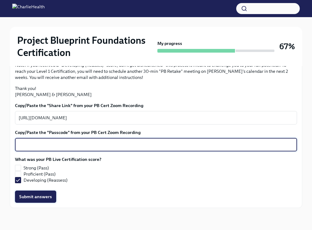  Describe the element at coordinates (39, 174) in the screenshot. I see `span: Proficient (Pass)` at that location.